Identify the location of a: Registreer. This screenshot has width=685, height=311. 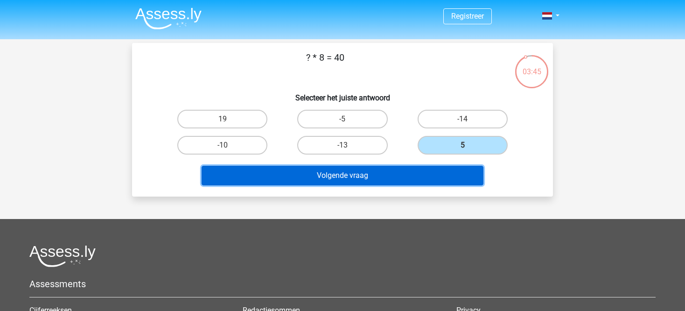
(468, 16).